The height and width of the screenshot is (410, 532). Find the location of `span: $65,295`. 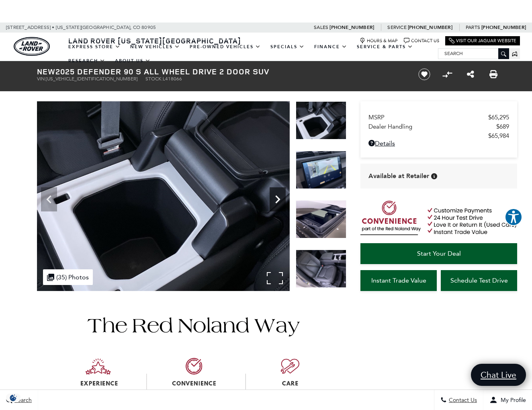

span: $65,295 is located at coordinates (499, 117).